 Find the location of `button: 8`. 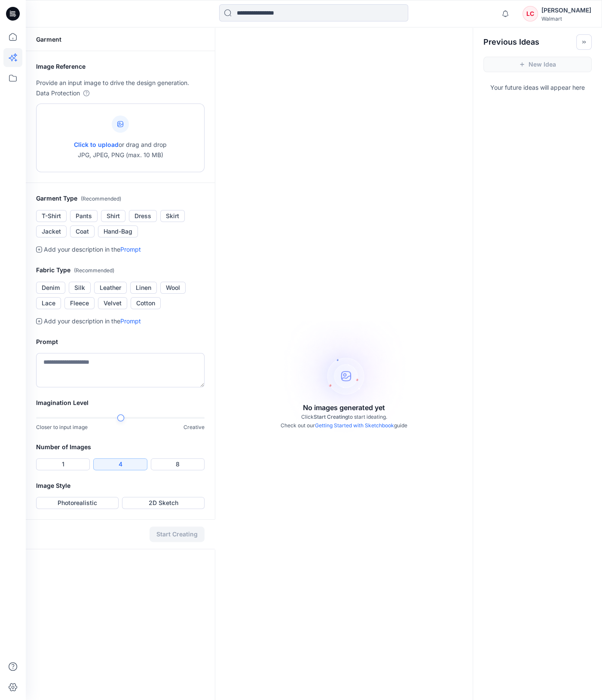

button: 8 is located at coordinates (178, 464).